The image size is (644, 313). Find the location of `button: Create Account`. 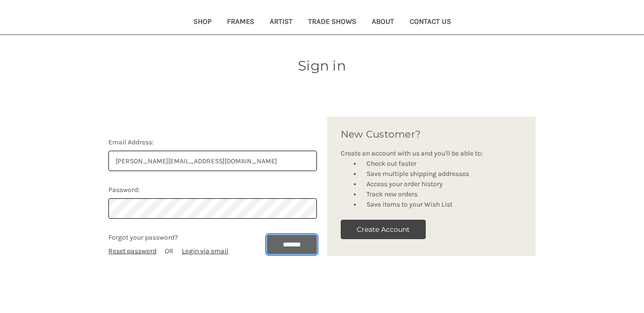

button: Create Account is located at coordinates (383, 230).